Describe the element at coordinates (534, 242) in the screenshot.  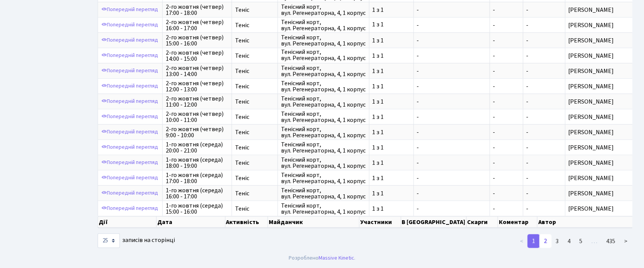
I see `a: 1` at that location.